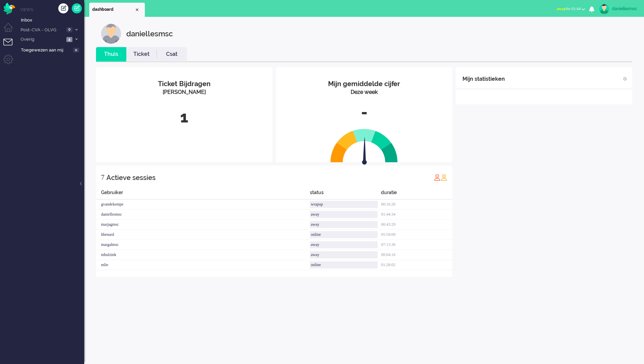 This screenshot has width=644, height=364. I want to click on span: Inbox, so click(52, 20).